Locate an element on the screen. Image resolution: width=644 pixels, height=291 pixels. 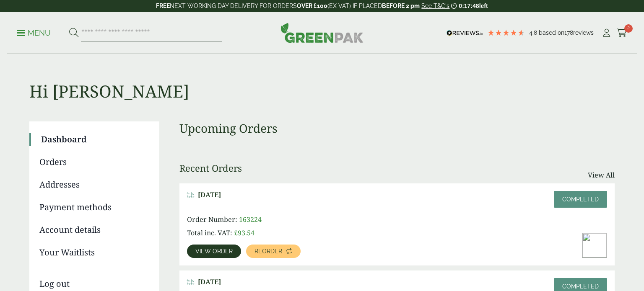
a: View order is located at coordinates (214, 251).